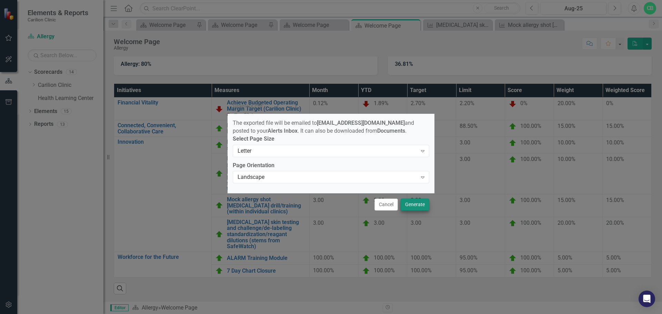  I want to click on strong: Documents, so click(391, 131).